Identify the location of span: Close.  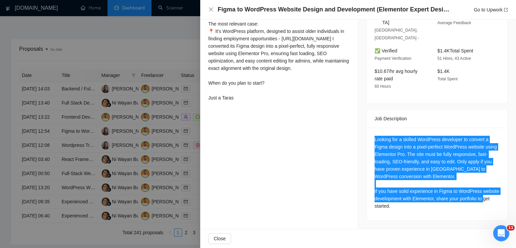
(220, 239).